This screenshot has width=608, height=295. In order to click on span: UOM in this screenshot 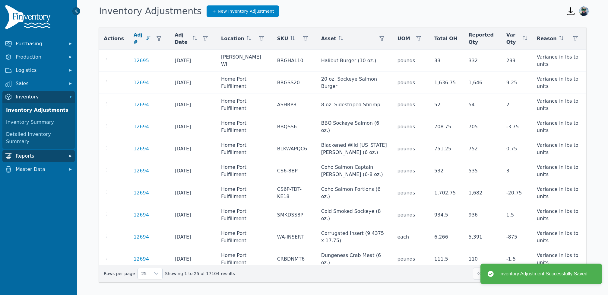, I will do `click(404, 39)`.